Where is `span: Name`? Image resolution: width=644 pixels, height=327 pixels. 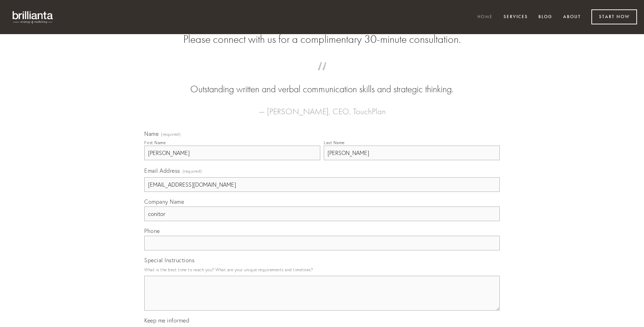
span: Name is located at coordinates (151, 134).